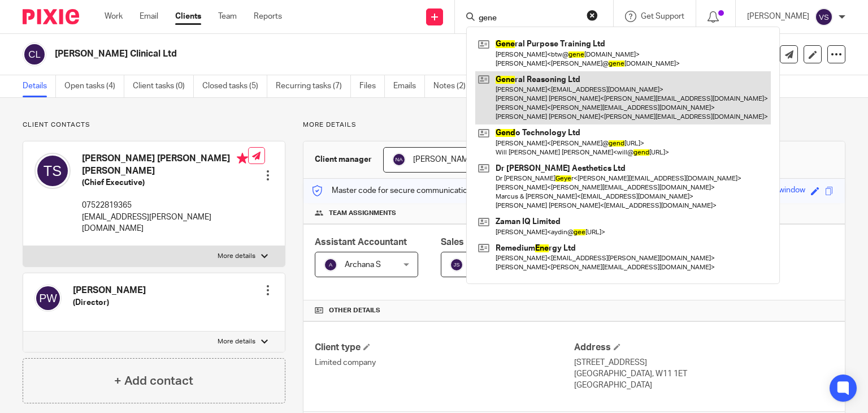  What do you see at coordinates (363, 264) in the screenshot?
I see `span: Archana S` at bounding box center [363, 264].